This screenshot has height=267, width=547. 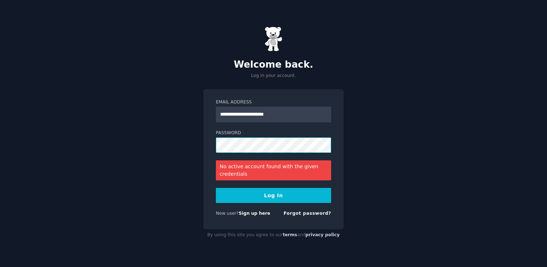 What do you see at coordinates (254, 213) in the screenshot?
I see `a: Sign up here` at bounding box center [254, 213].